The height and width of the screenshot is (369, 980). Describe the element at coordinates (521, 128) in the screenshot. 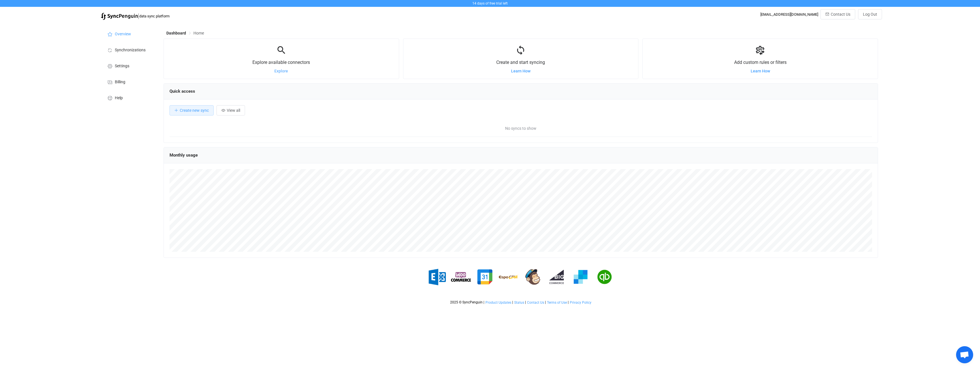

I see `span: No syncs to show` at that location.